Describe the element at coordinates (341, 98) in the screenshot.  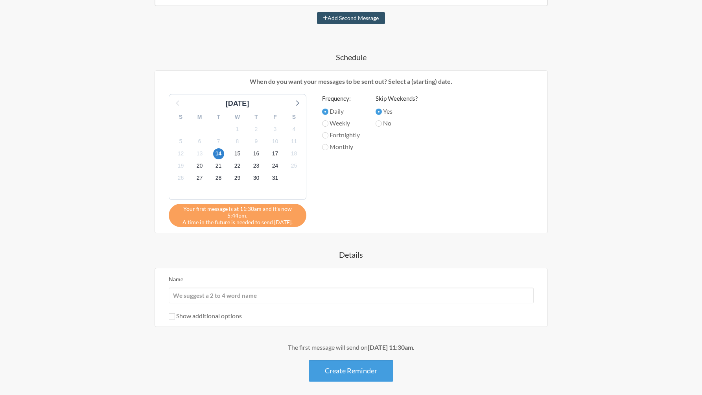
I see `label: Frequency:` at that location.